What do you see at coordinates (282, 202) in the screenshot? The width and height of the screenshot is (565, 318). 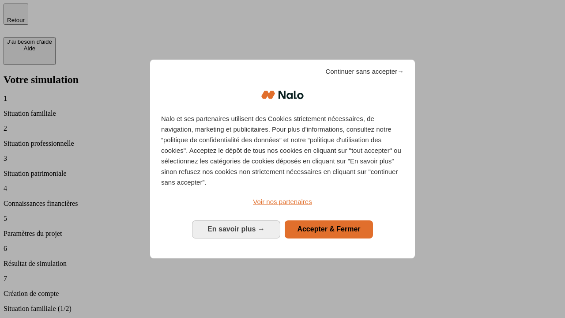 I see `a: Voir nos partenaires` at bounding box center [282, 202].